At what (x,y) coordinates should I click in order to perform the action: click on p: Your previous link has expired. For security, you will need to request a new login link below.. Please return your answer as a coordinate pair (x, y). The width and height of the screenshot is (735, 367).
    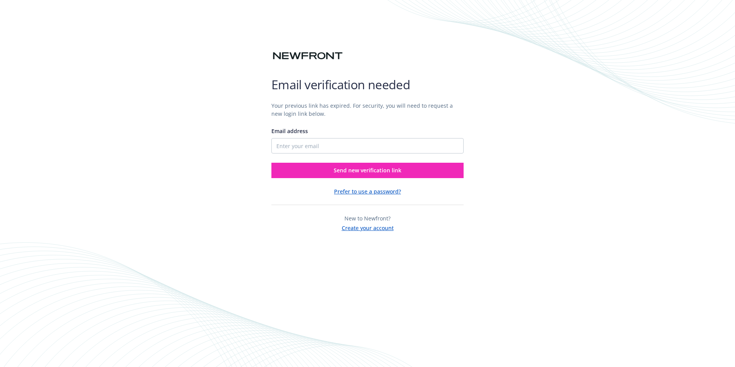
    Looking at the image, I should click on (368, 110).